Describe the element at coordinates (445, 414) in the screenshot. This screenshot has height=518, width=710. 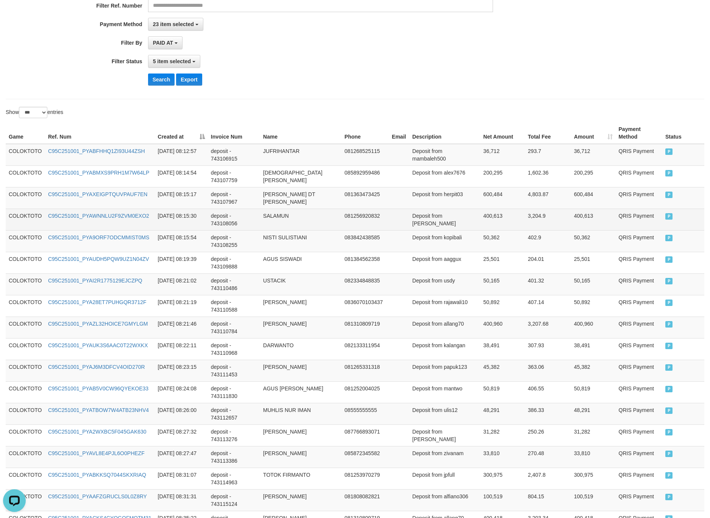
I see `td: Deposit from ulis12` at that location.